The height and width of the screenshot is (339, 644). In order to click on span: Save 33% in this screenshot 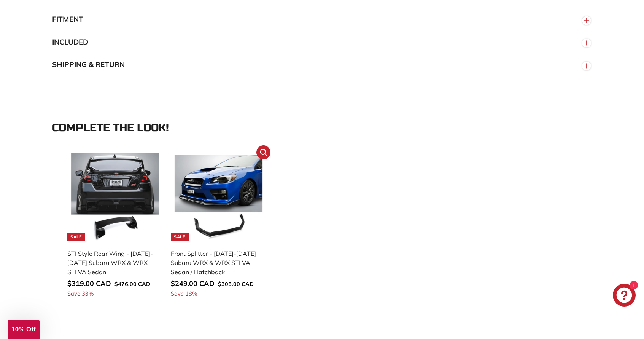, I will do `click(81, 294)`.